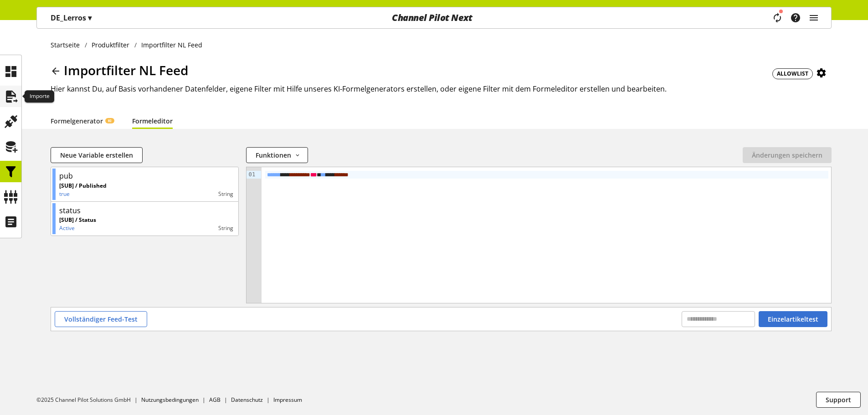 This screenshot has height=415, width=868. I want to click on span: ALLOWLIST, so click(793, 74).